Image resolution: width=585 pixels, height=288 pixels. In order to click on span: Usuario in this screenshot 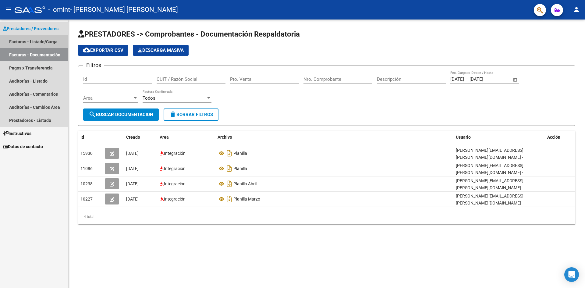, I will do `click(463, 137)`.